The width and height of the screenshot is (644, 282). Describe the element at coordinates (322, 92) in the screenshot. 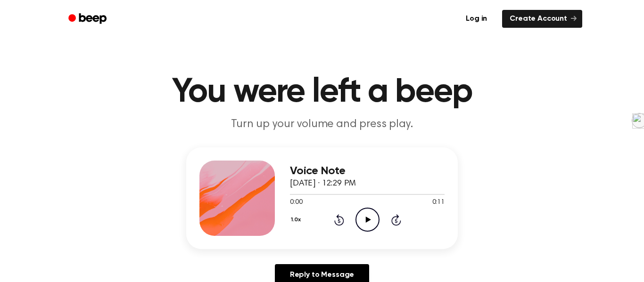

I see `h1: You were left a beep` at that location.